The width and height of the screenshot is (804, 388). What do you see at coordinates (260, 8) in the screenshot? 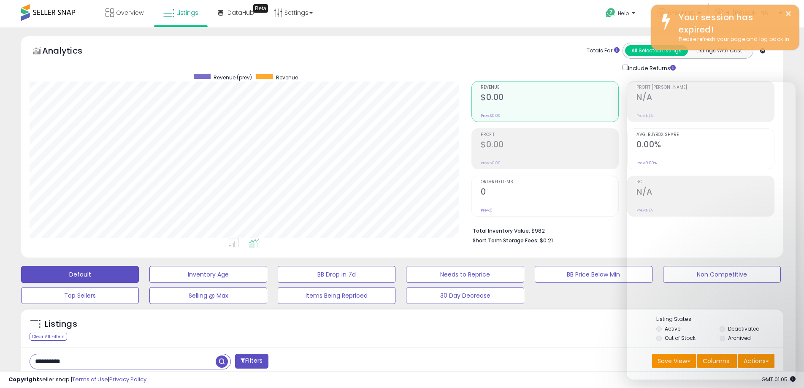
I see `div: Tooltip anchor` at bounding box center [260, 8].